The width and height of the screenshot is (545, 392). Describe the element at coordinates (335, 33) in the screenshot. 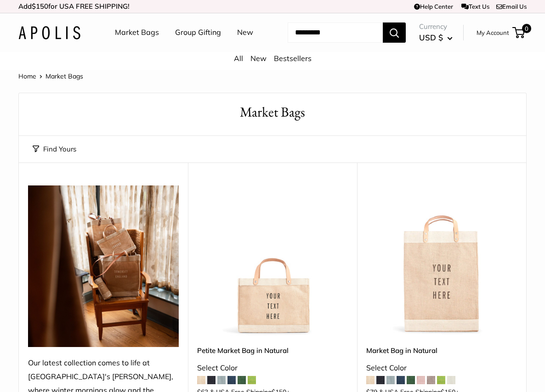

I see `input: Search...` at that location.